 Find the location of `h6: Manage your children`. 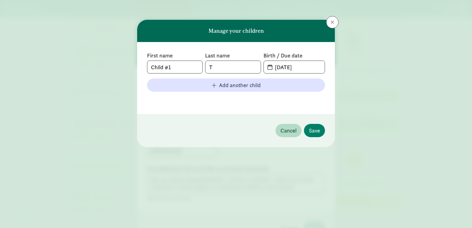

h6: Manage your children is located at coordinates (236, 31).